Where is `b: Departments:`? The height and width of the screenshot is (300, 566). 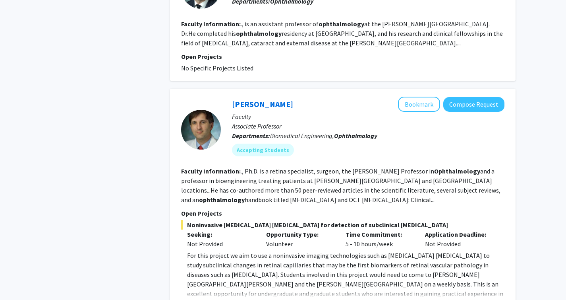 b: Departments: is located at coordinates (251, 136).